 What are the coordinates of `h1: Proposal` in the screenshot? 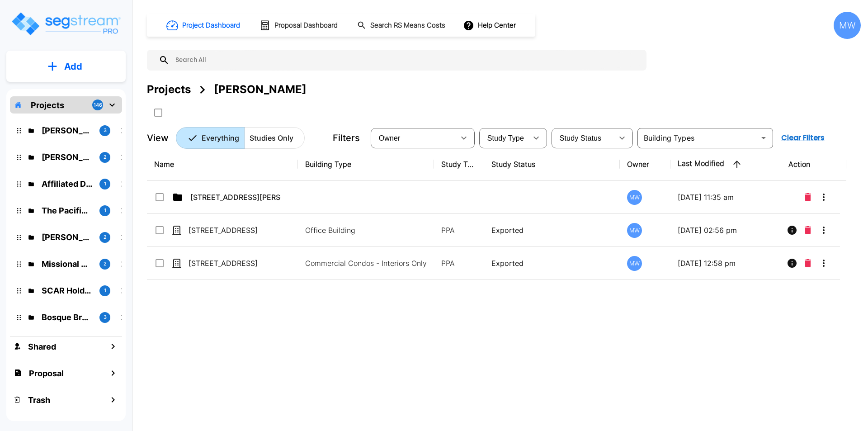 It's located at (46, 373).